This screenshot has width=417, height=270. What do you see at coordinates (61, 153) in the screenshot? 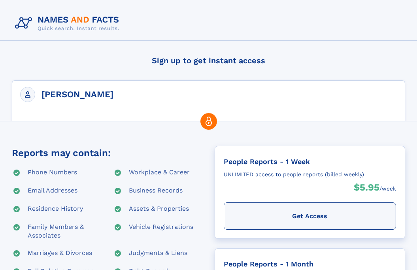
I see `div: Reports may contain:` at bounding box center [61, 153].